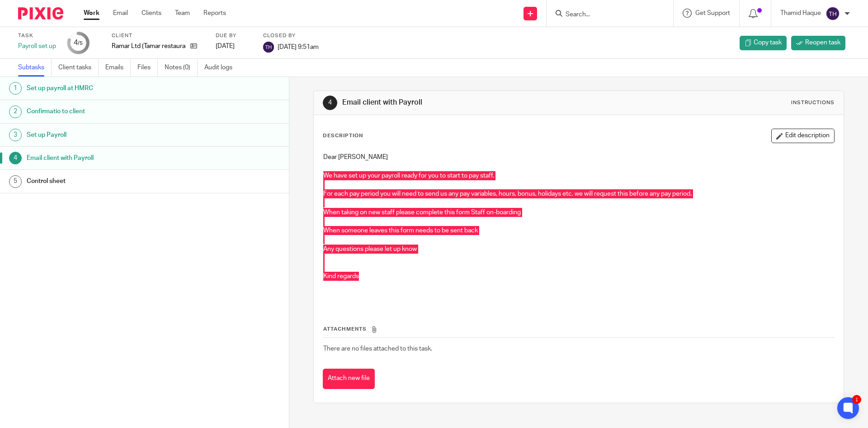  What do you see at coordinates (78, 67) in the screenshot?
I see `a: Client tasks` at bounding box center [78, 67].